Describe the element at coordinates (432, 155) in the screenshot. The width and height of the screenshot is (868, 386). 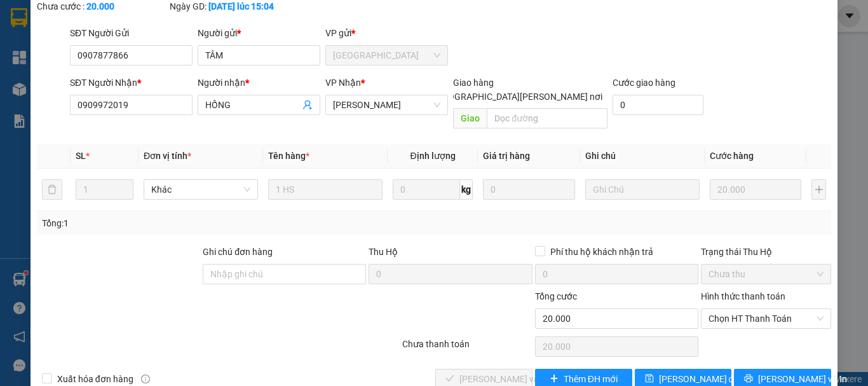
I see `span: Định lượng` at that location.